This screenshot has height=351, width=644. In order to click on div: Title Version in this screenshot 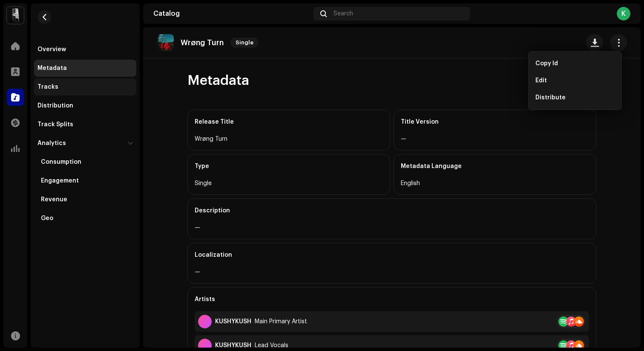, I will do `click(495, 122)`.